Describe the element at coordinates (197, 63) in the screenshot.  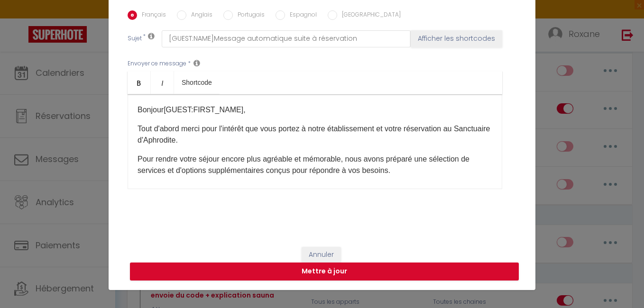
I see `i: Message` at that location.